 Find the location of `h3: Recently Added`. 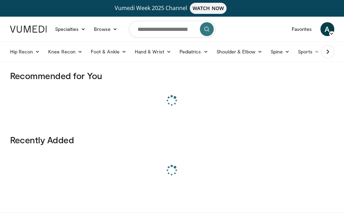

h3: Recently Added is located at coordinates (172, 140).